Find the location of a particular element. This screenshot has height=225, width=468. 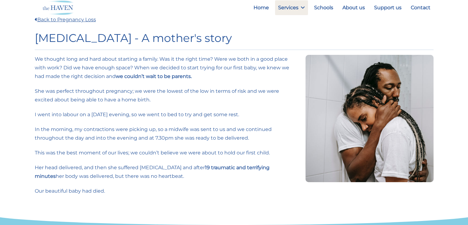

a: Support us is located at coordinates (388, 8).